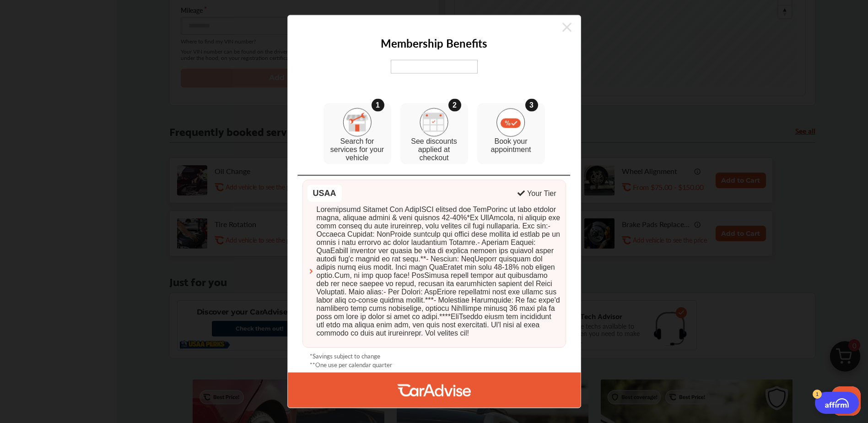  What do you see at coordinates (311, 271) in the screenshot?
I see `img: ca-chevron-right.3d01df95.svg` at bounding box center [311, 271].